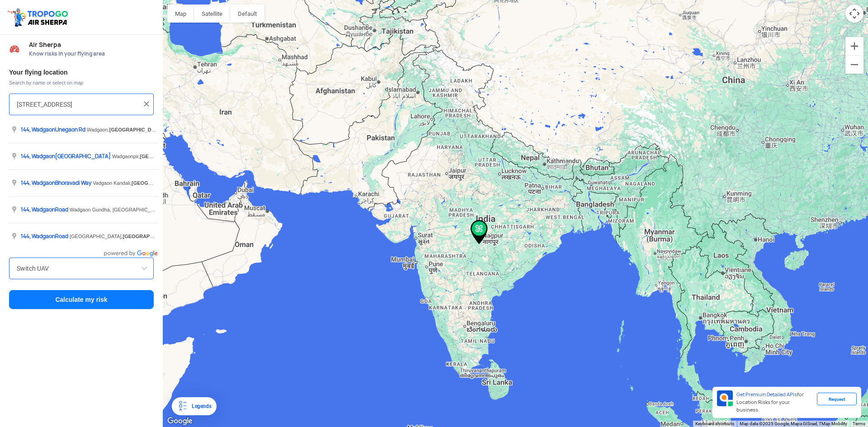  What do you see at coordinates (39, 17) in the screenshot?
I see `img: ic_tgdronemaps.svg` at bounding box center [39, 17].